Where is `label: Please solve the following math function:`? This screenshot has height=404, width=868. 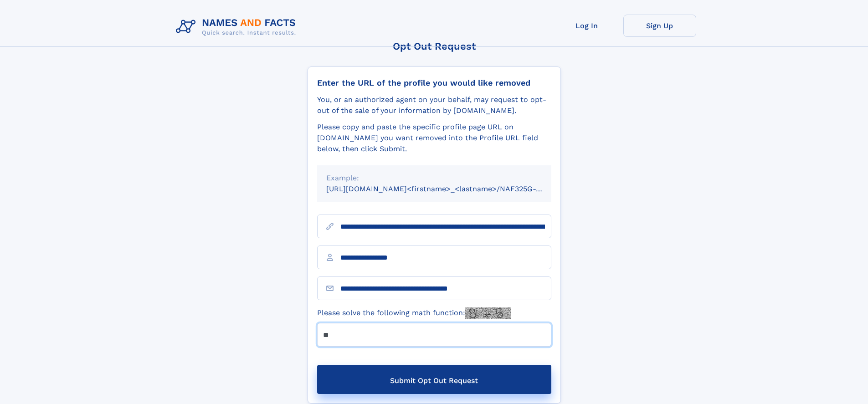
label: Please solve the following math function: is located at coordinates (414, 313).